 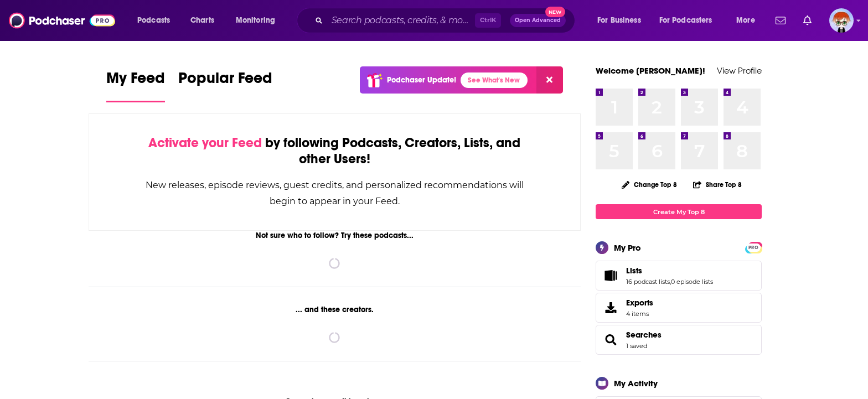 I want to click on span: My Feed, so click(x=136, y=81).